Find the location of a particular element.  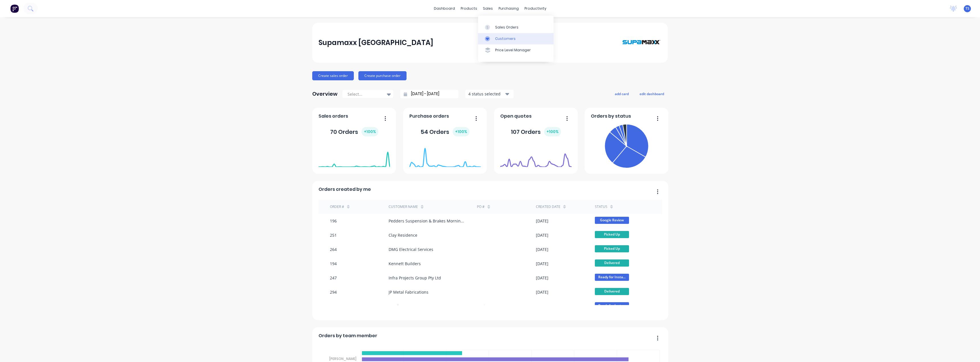

span: Sales orders is located at coordinates (334, 116).